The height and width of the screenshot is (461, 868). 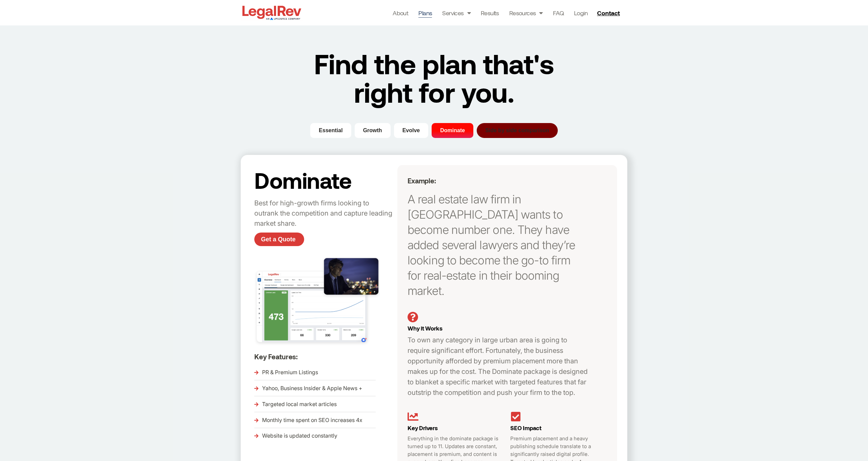 I want to click on a: About, so click(x=400, y=13).